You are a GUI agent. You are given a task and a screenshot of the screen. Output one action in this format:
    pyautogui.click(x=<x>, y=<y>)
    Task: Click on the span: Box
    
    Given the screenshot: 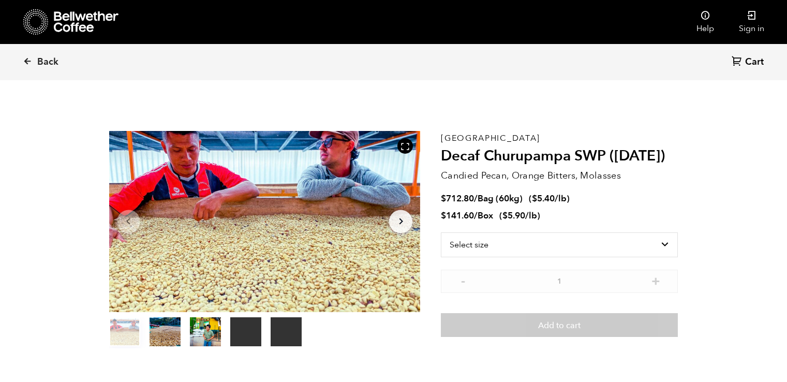 What is the action you would take?
    pyautogui.click(x=485, y=215)
    